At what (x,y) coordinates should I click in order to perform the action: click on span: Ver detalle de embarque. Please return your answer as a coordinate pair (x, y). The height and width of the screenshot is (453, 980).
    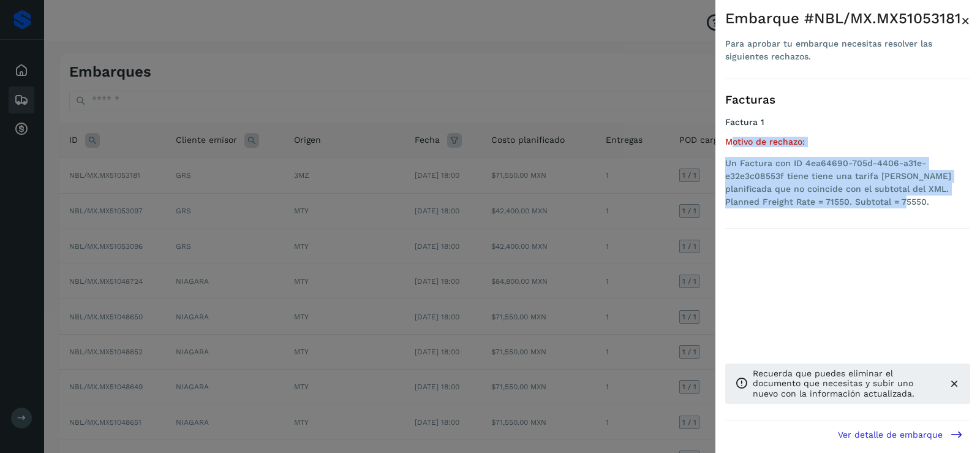
    Looking at the image, I should click on (890, 435).